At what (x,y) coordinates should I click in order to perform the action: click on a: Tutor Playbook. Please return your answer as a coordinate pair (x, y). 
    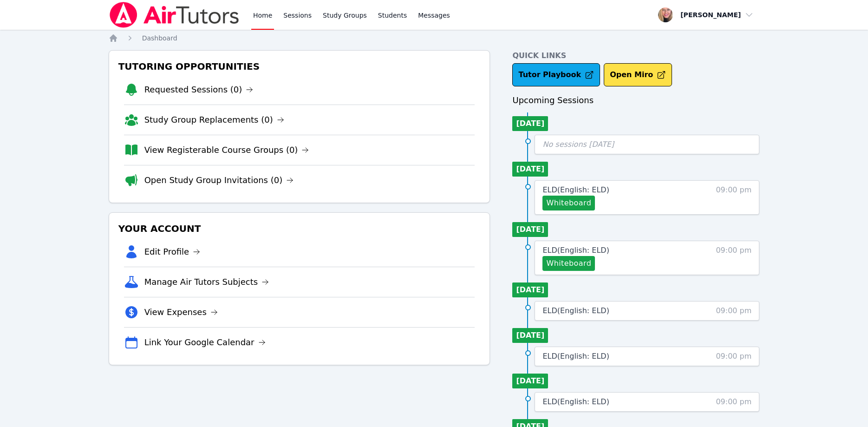
    Looking at the image, I should click on (556, 75).